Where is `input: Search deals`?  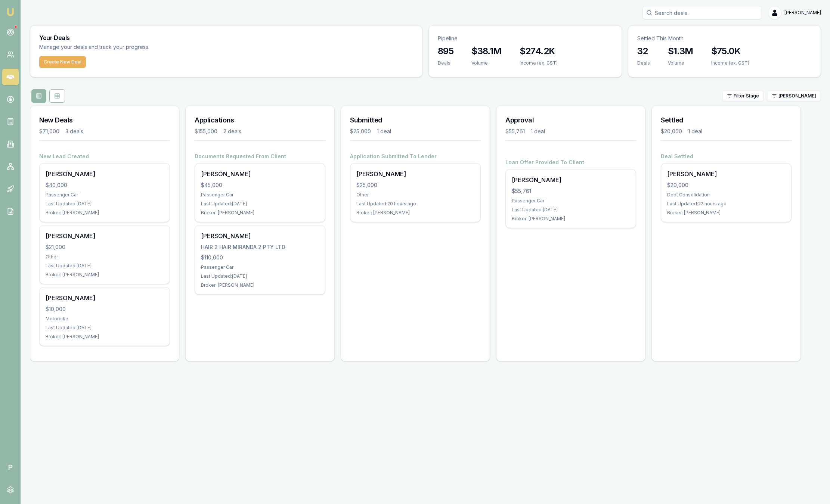 input: Search deals is located at coordinates (702, 13).